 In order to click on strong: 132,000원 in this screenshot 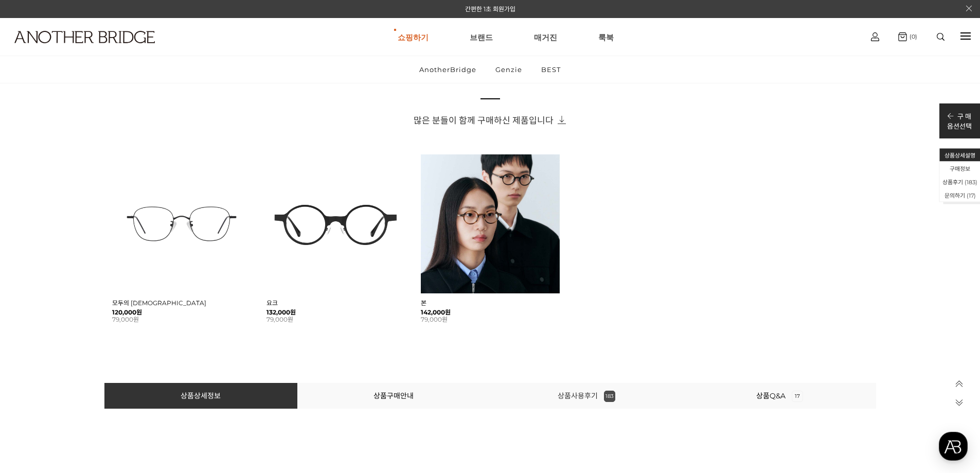, I will do `click(336, 312)`.